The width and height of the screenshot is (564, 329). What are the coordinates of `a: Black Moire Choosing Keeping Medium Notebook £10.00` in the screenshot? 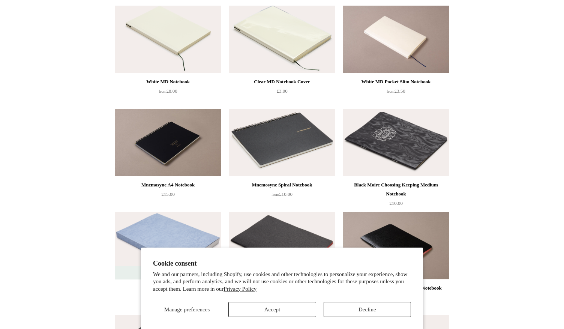 It's located at (396, 196).